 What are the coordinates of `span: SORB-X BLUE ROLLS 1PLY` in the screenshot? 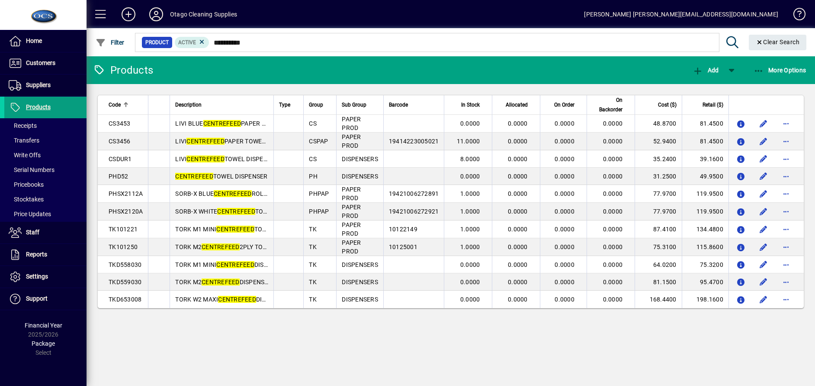 It's located at (231, 193).